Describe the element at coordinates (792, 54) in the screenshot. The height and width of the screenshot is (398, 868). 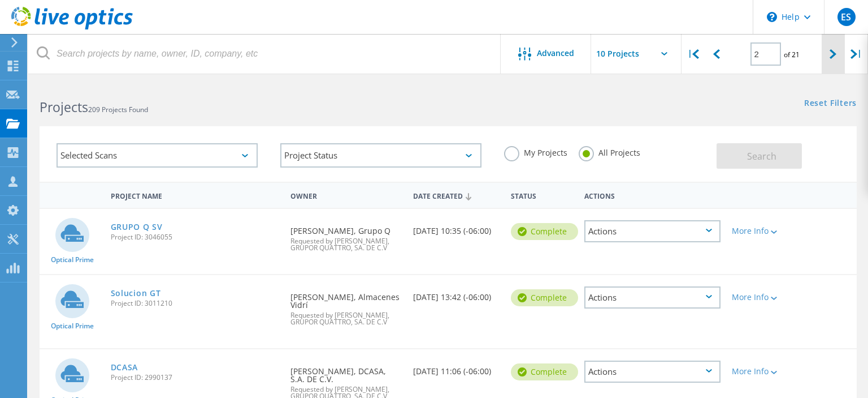
I see `span: of 21` at that location.